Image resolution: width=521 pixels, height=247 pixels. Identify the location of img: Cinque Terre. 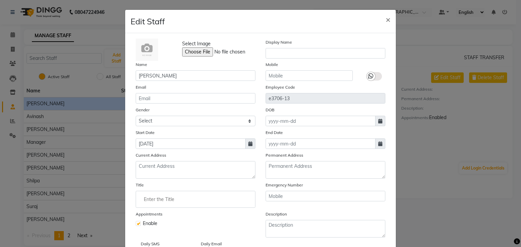
(147, 50).